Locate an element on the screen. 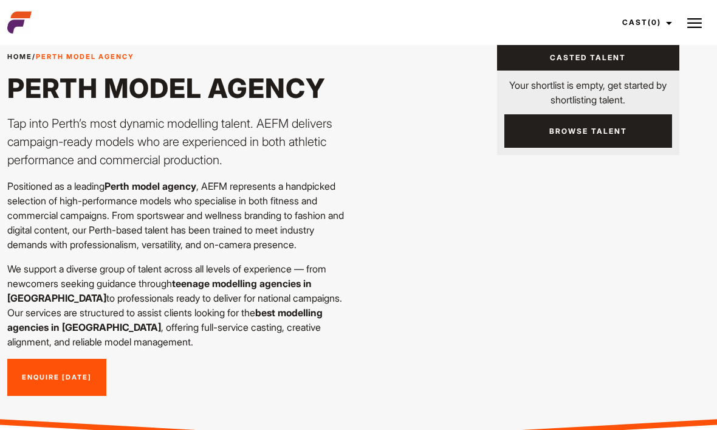 The width and height of the screenshot is (717, 430). a: Browse Talent is located at coordinates (588, 131).